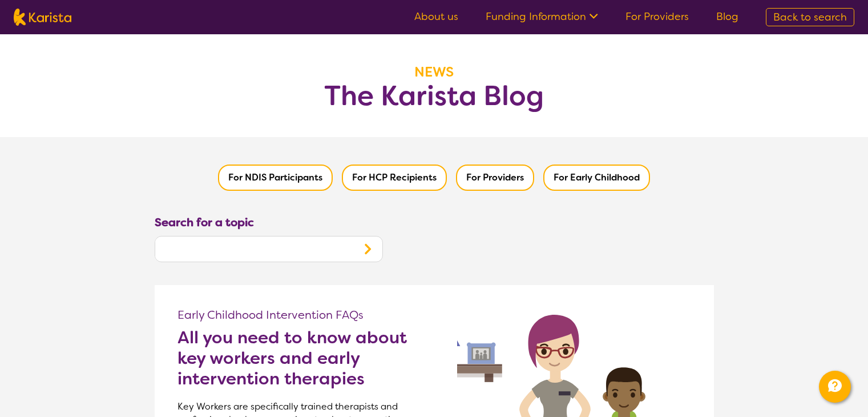  What do you see at coordinates (306, 358) in the screenshot?
I see `a: All you need to know about key workers and early intervention therapies` at bounding box center [306, 358].